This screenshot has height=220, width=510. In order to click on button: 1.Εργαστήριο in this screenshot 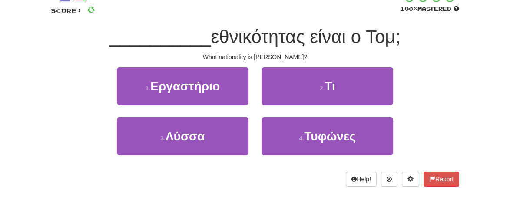, I will do `click(182, 86)`.